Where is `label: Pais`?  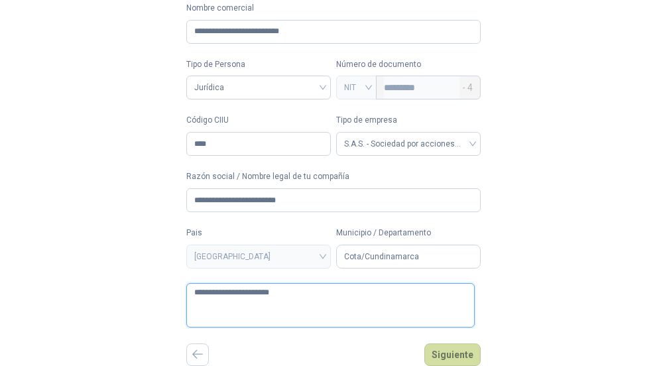
label: Pais is located at coordinates (259, 233).